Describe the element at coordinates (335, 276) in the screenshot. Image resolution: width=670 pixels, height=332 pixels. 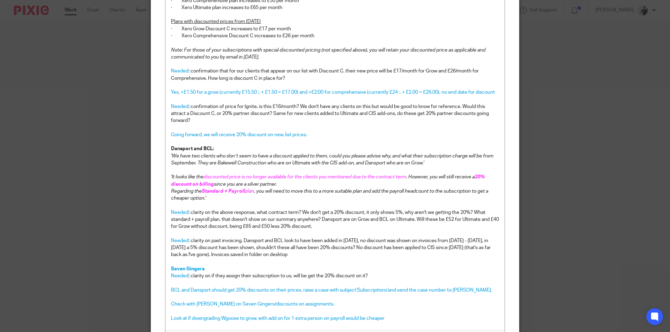
I see `p: : clarity on if they assign their subscription to us, will be get the 20% discount on it?` at that location.